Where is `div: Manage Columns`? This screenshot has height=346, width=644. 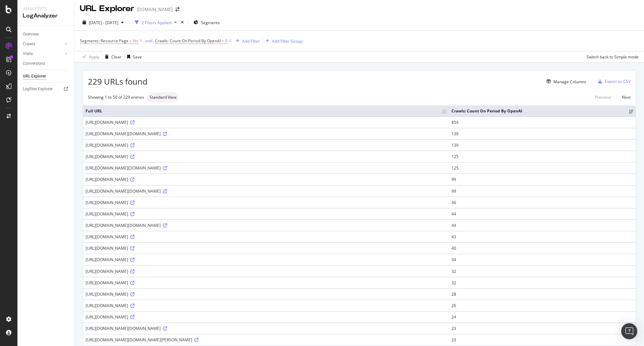
div: Manage Columns is located at coordinates (570, 82).